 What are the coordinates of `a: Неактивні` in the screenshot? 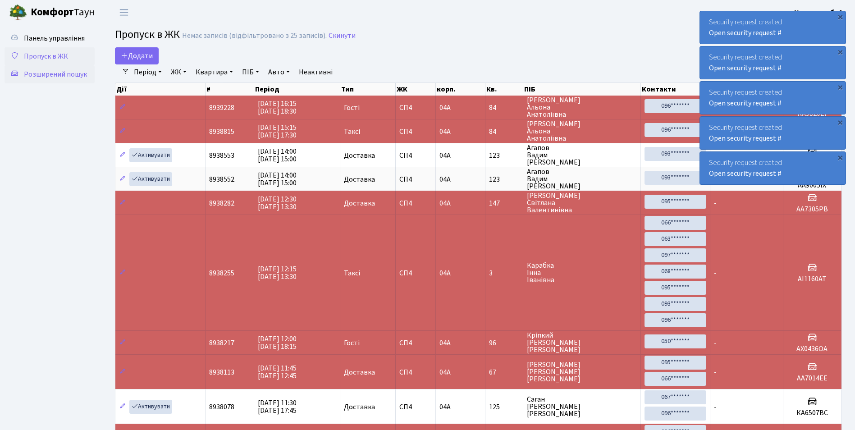 It's located at (316, 72).